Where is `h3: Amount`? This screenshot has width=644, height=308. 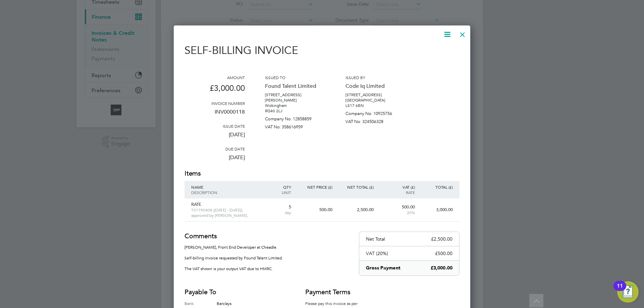 h3: Amount is located at coordinates (215, 77).